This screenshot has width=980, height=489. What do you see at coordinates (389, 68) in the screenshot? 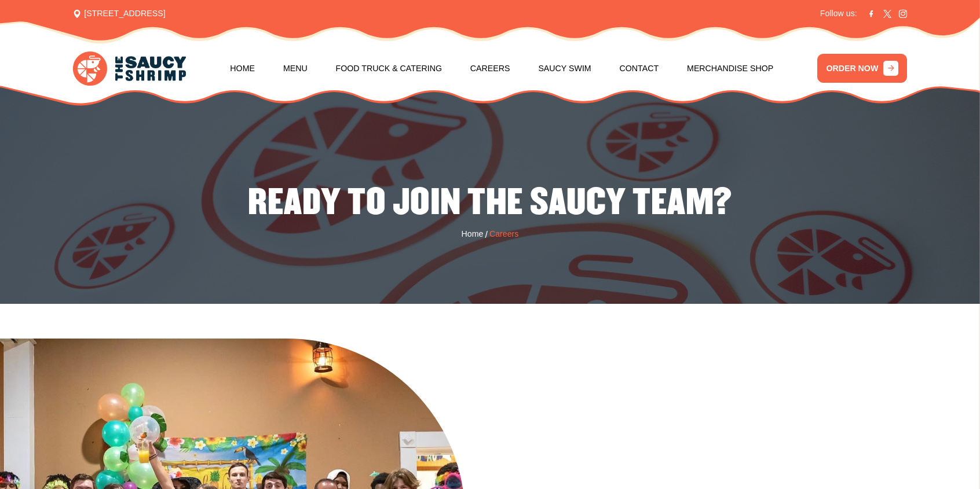
I see `a: Food Truck & Catering` at bounding box center [389, 68].